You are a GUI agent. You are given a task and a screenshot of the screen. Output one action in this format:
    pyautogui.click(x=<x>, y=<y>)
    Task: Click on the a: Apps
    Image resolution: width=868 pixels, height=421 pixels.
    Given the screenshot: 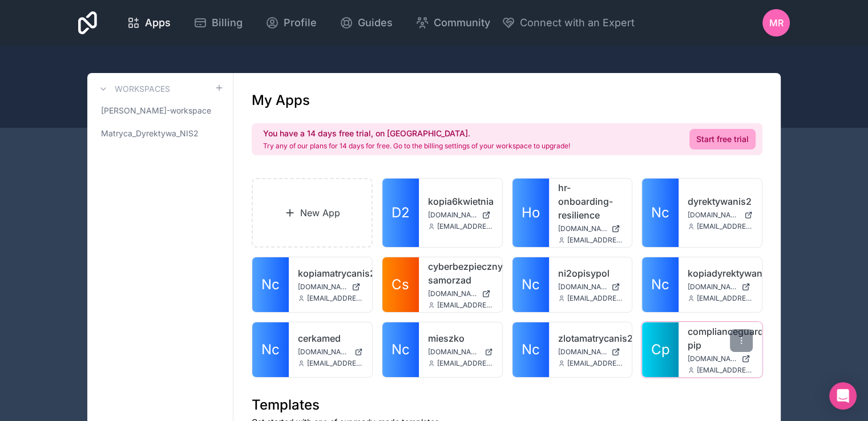 What is the action you would take?
    pyautogui.click(x=148, y=23)
    